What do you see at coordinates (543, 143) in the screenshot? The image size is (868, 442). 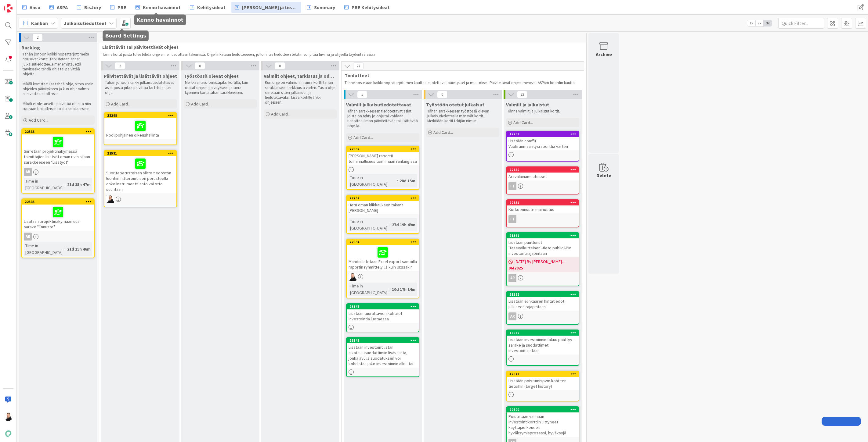 I see `div: Lisätään conffit Vuokranmääritysraporttia varten` at bounding box center [543, 143].